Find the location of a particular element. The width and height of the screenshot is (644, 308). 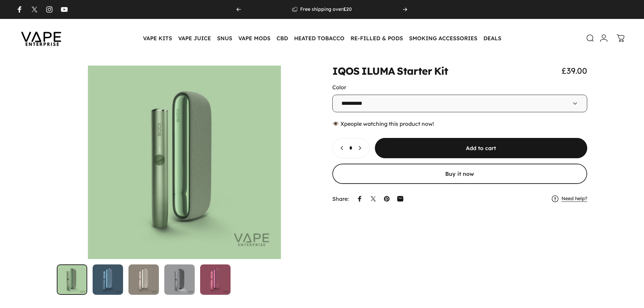

summary: VAPE JUICE is located at coordinates (194, 38).